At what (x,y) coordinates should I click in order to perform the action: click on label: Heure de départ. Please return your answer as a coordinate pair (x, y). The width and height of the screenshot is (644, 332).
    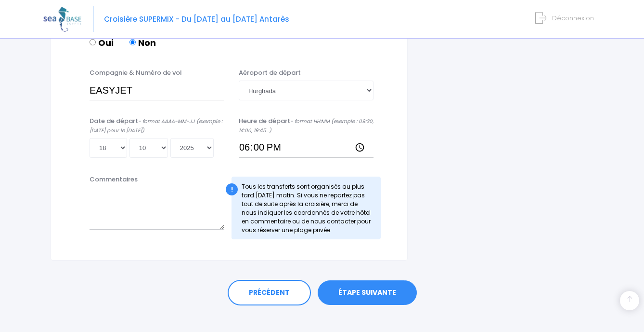
    Looking at the image, I should click on (306, 126).